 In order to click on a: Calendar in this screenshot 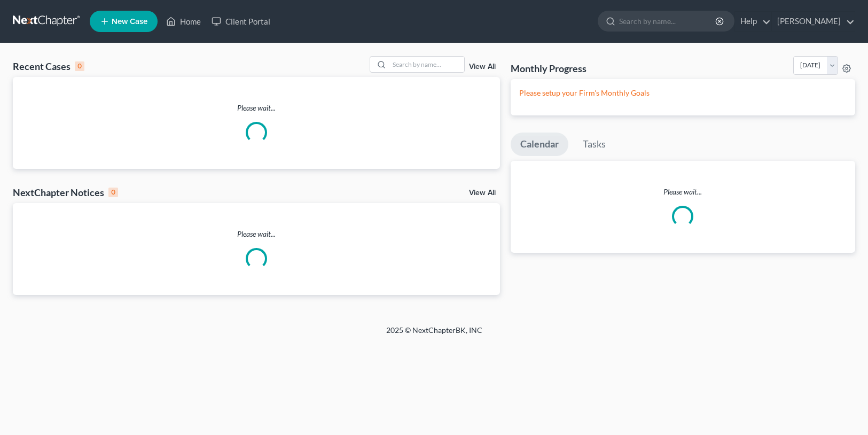, I will do `click(540, 144)`.